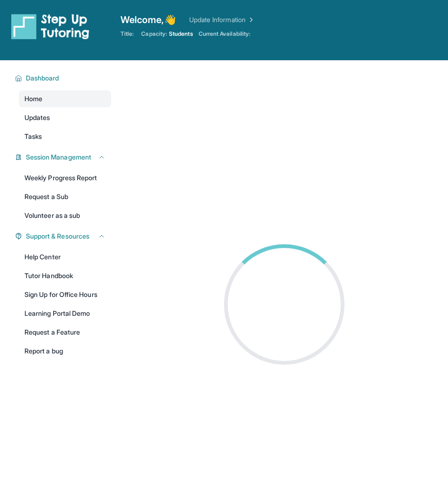  What do you see at coordinates (127, 34) in the screenshot?
I see `span: Title:` at bounding box center [127, 34].